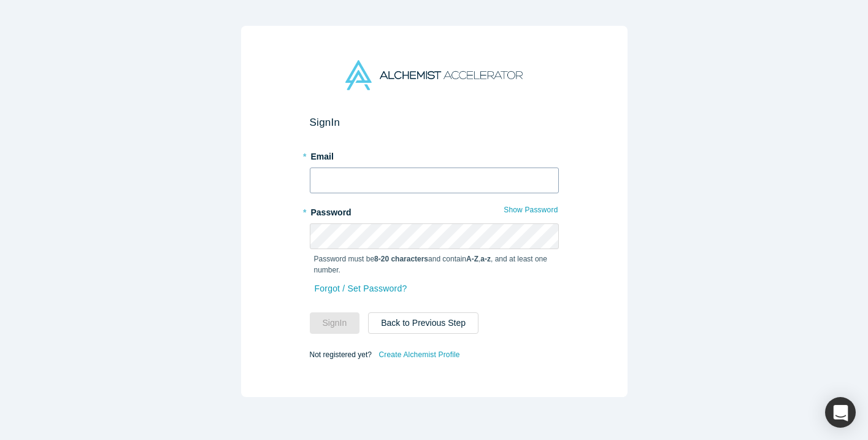  I want to click on p: Password must be and contain , , and at least one number., so click(434, 265).